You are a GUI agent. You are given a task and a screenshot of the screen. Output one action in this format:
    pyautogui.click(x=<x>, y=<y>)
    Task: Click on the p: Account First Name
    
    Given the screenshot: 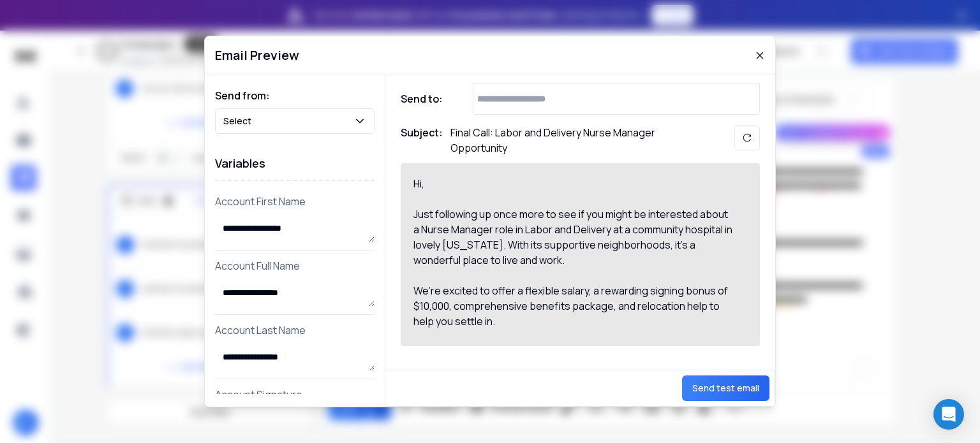 What is the action you would take?
    pyautogui.click(x=294, y=201)
    